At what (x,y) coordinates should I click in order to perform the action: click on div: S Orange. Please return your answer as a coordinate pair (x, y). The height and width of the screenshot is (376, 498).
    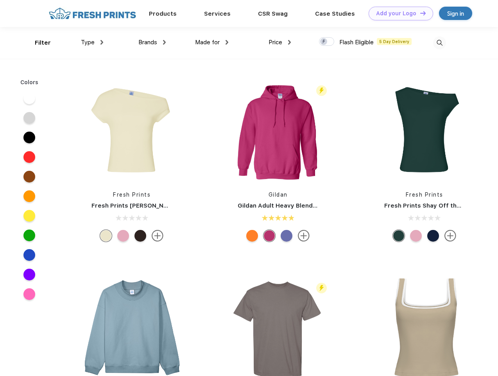
    Looking at the image, I should click on (252, 236).